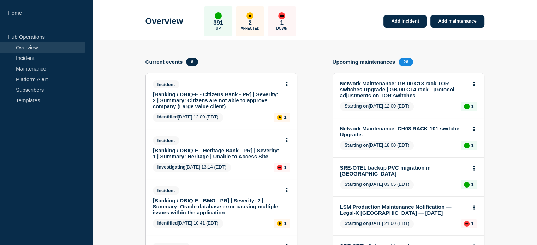 The width and height of the screenshot is (537, 245). What do you see at coordinates (282, 28) in the screenshot?
I see `p: Down` at bounding box center [282, 28].